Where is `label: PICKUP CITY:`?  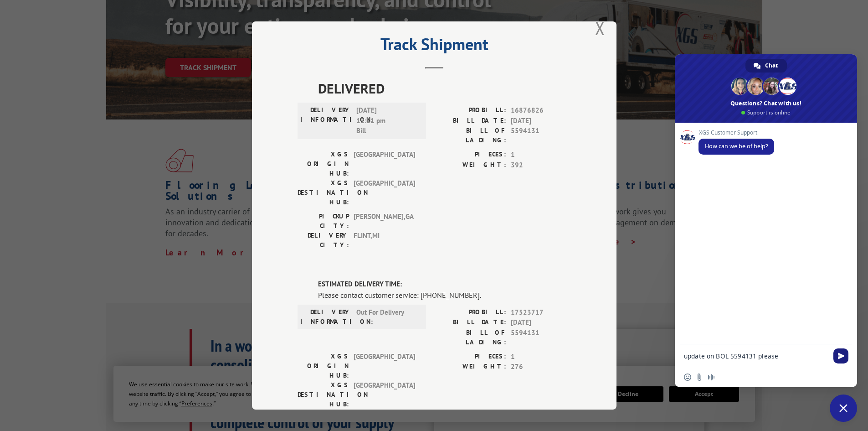
label: PICKUP CITY: is located at coordinates (323, 221).